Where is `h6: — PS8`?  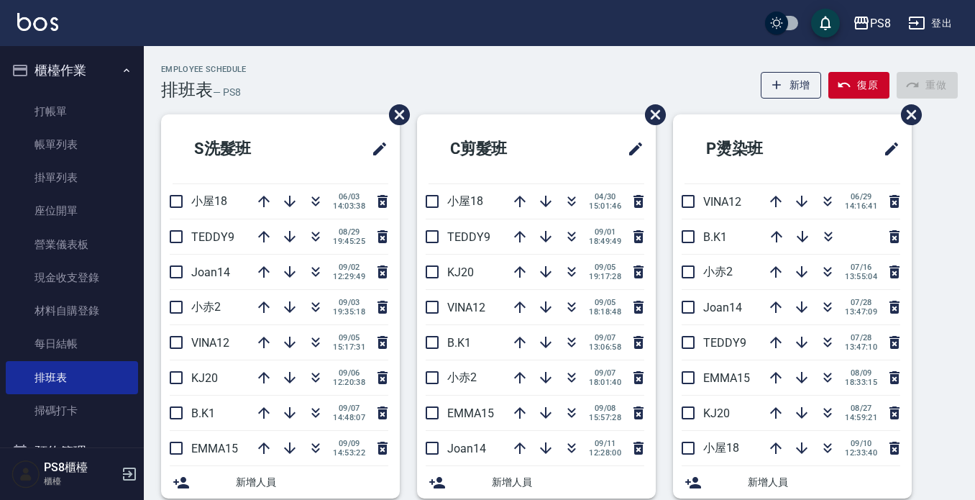 h6: — PS8 is located at coordinates (227, 92).